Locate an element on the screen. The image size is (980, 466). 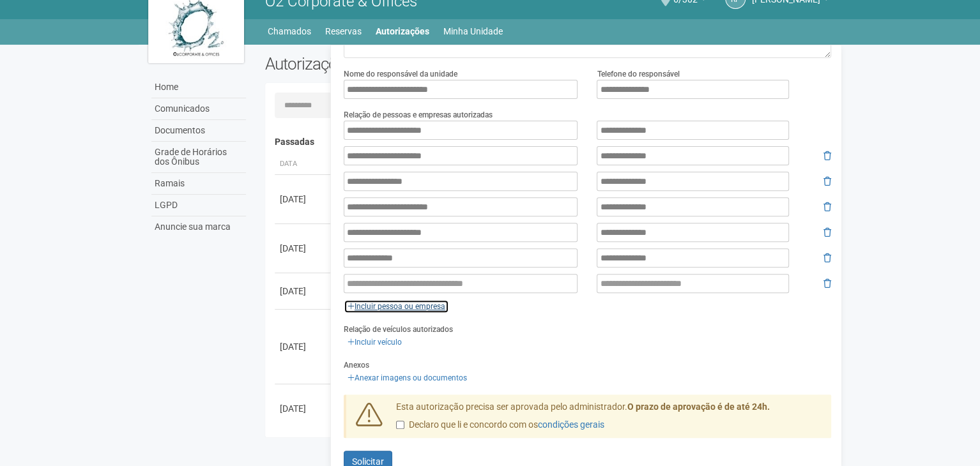
a: condições gerais is located at coordinates (571, 424).